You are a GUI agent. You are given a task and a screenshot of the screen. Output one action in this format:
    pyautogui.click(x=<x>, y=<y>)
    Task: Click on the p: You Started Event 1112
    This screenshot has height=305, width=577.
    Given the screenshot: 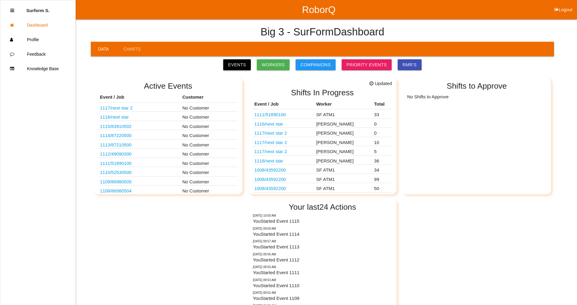 What is the action you would take?
    pyautogui.click(x=322, y=260)
    